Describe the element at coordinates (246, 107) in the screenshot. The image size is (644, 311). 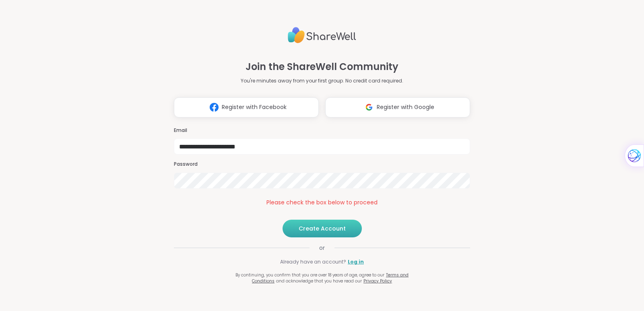
I see `button: Register with Facebook` at that location.